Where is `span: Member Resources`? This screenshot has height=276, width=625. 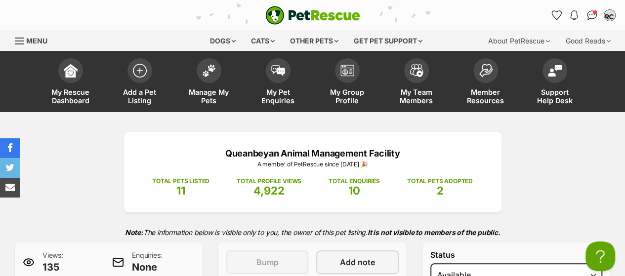
span: Member Resources is located at coordinates (486, 96).